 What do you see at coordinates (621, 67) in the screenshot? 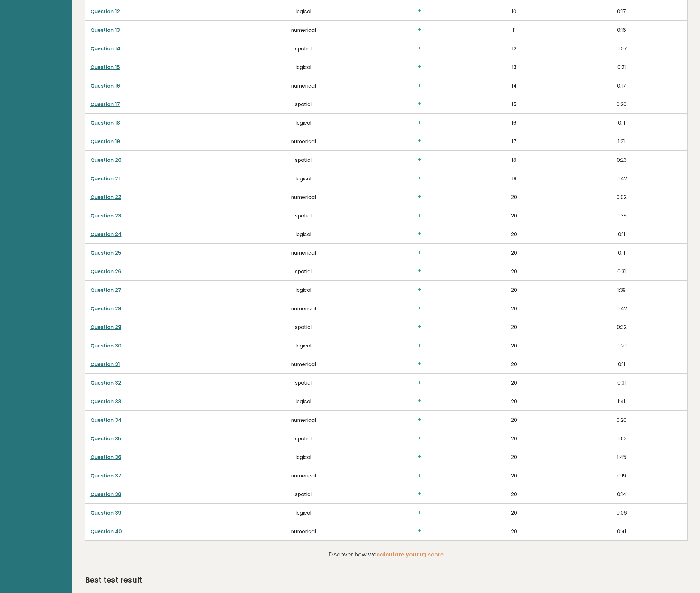
I see `td: 0:21` at bounding box center [621, 67].